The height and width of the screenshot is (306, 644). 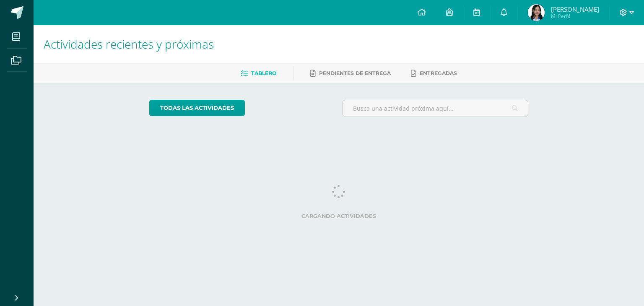 What do you see at coordinates (435, 108) in the screenshot?
I see `input: Busca una actividad próxima aquí...` at bounding box center [435, 108].